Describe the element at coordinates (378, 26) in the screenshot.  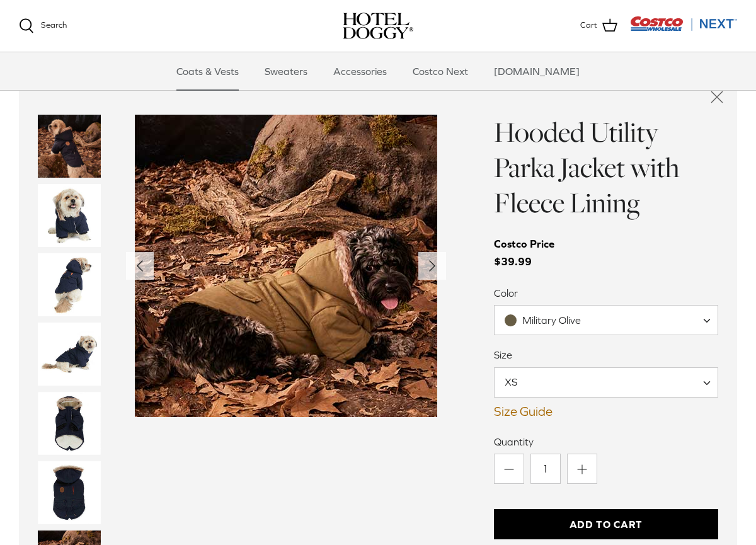
I see `a: hoteldoggy.com hoteldoggycom` at that location.